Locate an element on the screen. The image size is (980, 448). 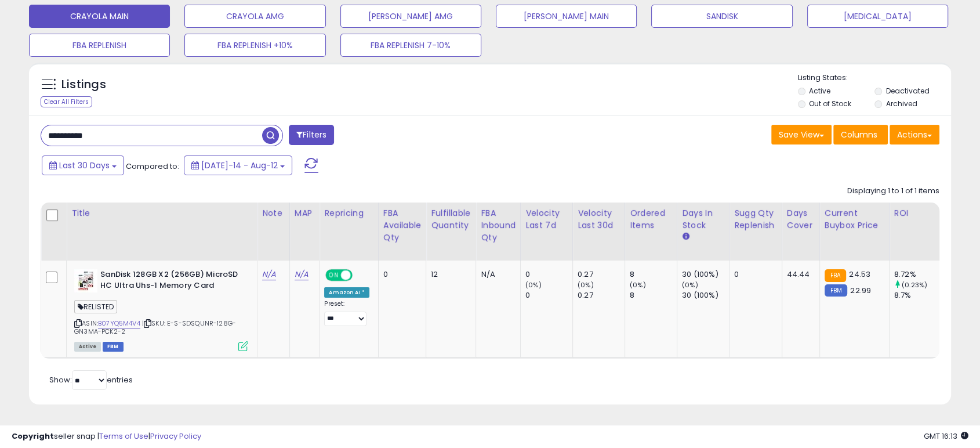
div: Days Cover is located at coordinates (801, 219).